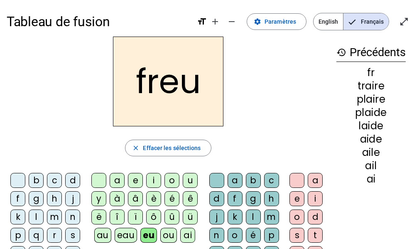  What do you see at coordinates (171, 148) in the screenshot?
I see `span: Effacer les sélections` at bounding box center [171, 148].